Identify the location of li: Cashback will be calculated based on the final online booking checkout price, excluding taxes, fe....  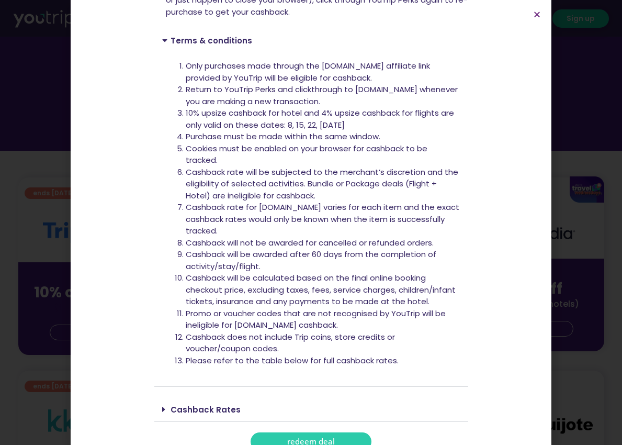
(323, 290).